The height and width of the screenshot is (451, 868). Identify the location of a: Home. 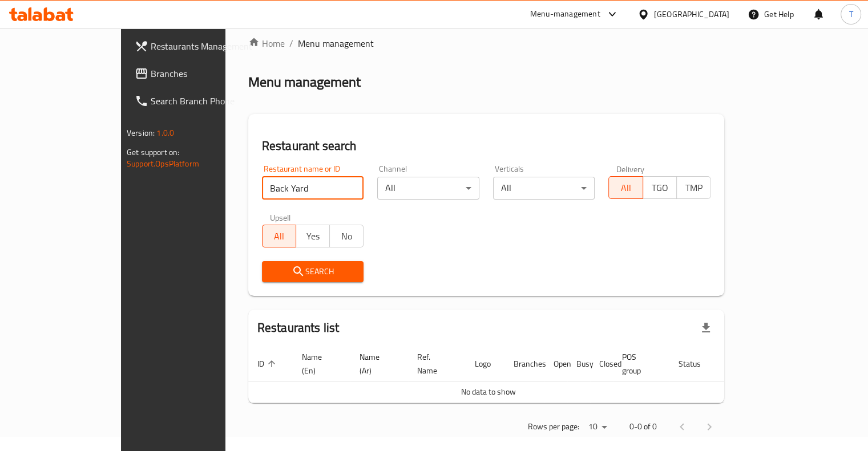
(267, 43).